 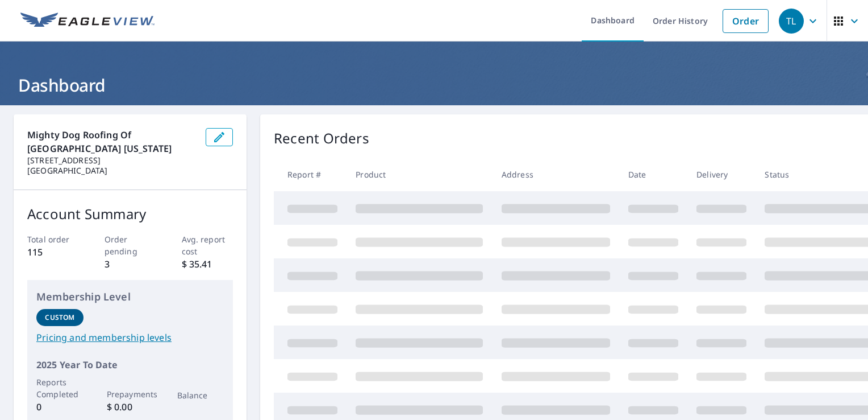 I want to click on p: 3, so click(x=130, y=264).